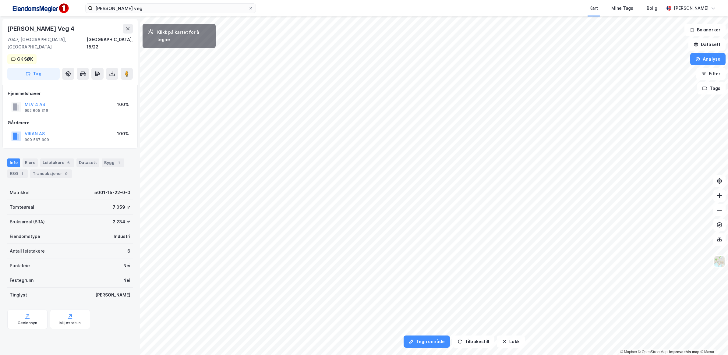 The height and width of the screenshot is (355, 728). Describe the element at coordinates (70, 93) in the screenshot. I see `div: Hjemmelshaver` at that location.